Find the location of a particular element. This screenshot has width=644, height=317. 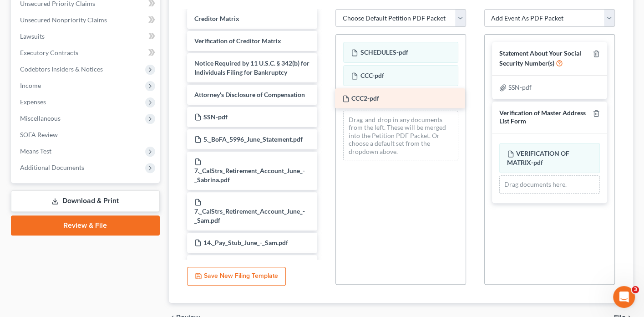

a: Lawsuits is located at coordinates (86, 37).